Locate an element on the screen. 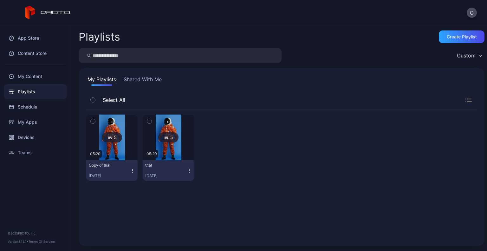 This screenshot has height=251, width=487. button: Shared With Me is located at coordinates (143, 81).